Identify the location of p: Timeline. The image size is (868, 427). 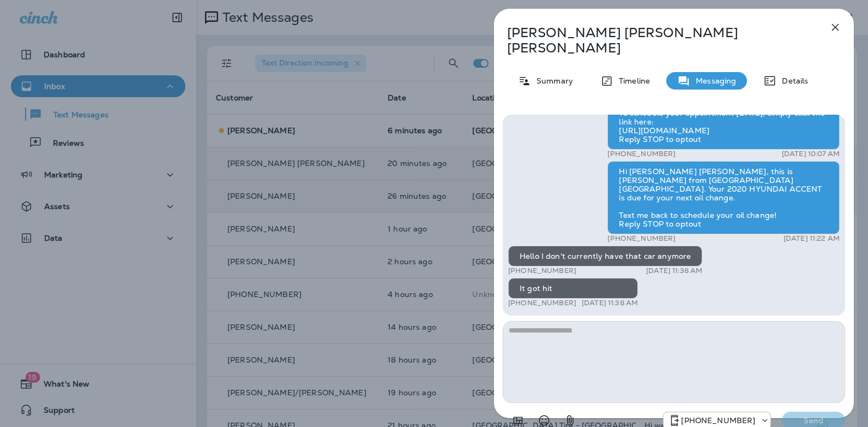
(632, 81).